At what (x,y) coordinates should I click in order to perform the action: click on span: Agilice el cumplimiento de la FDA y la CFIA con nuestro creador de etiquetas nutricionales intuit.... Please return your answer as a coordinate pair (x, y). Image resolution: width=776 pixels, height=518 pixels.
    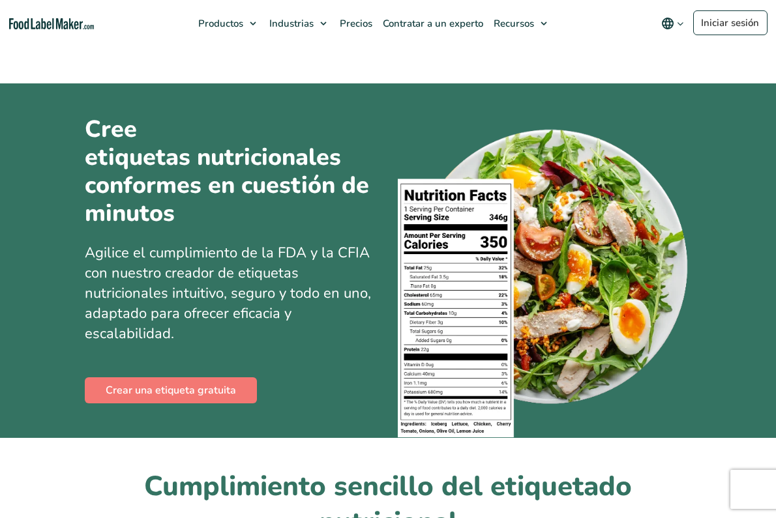
    Looking at the image, I should click on (228, 293).